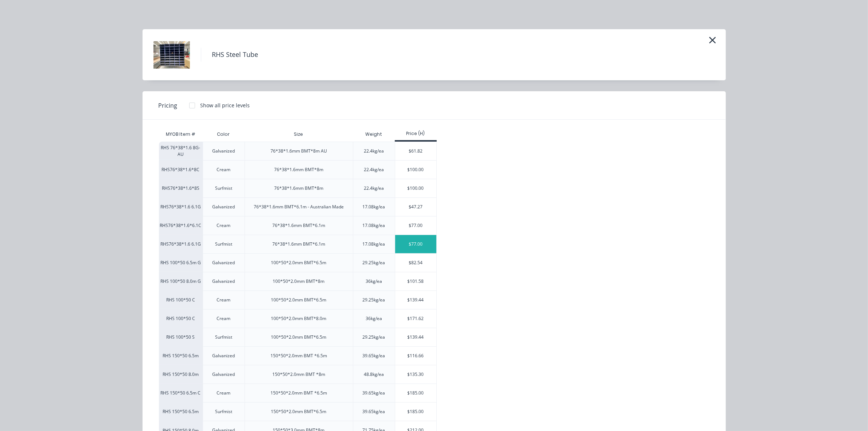  Describe the element at coordinates (223, 134) in the screenshot. I see `div: Color` at that location.